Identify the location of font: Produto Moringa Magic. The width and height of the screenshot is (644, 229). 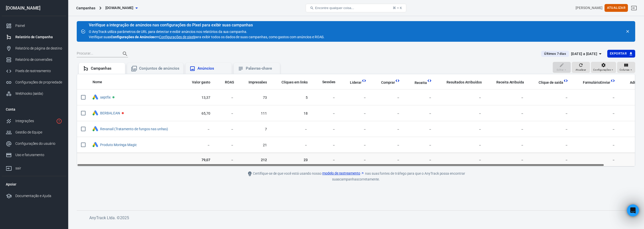
(119, 145).